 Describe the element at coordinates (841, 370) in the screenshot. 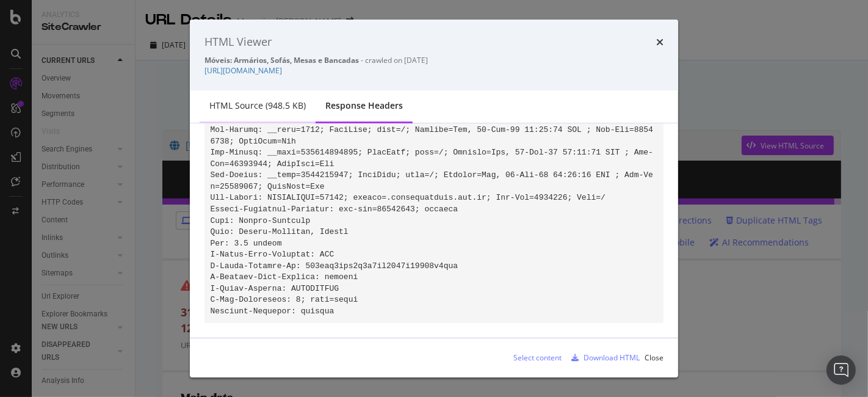

I see `div: Open Intercom Messenger` at that location.